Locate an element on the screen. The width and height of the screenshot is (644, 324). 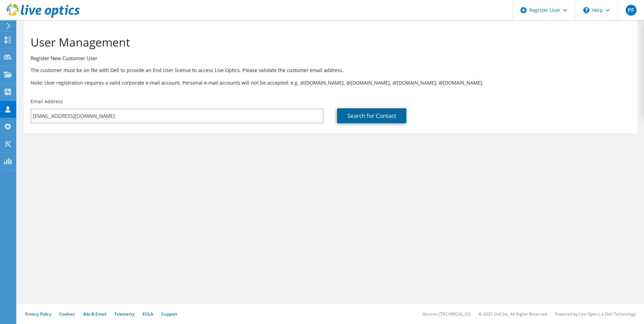
li: Powered by Live Optics, a Dell Technology is located at coordinates (596, 314).